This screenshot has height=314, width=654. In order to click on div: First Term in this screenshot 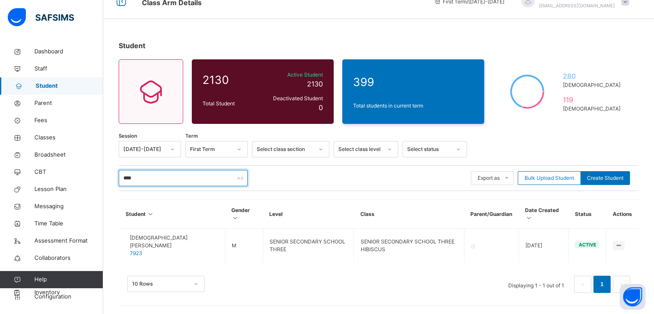, I will do `click(211, 149)`.